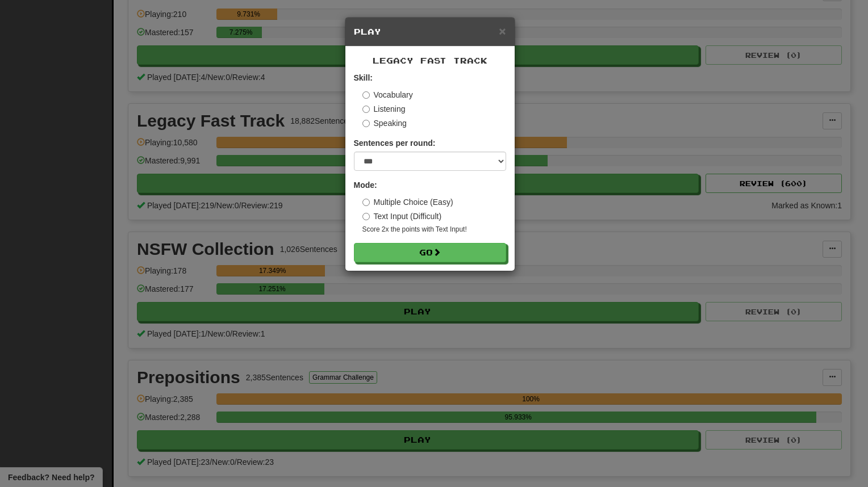 This screenshot has width=868, height=487. What do you see at coordinates (387, 95) in the screenshot?
I see `label: Vocabulary` at bounding box center [387, 95].